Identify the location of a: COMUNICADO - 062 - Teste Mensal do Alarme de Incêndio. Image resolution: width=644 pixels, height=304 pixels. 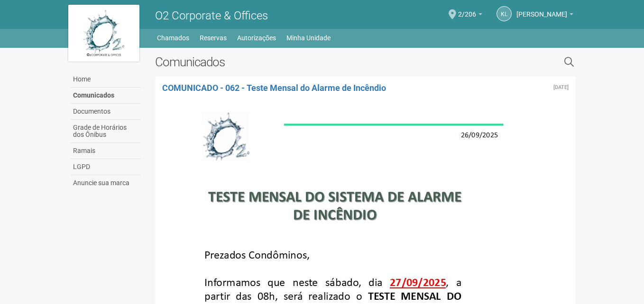
(274, 88).